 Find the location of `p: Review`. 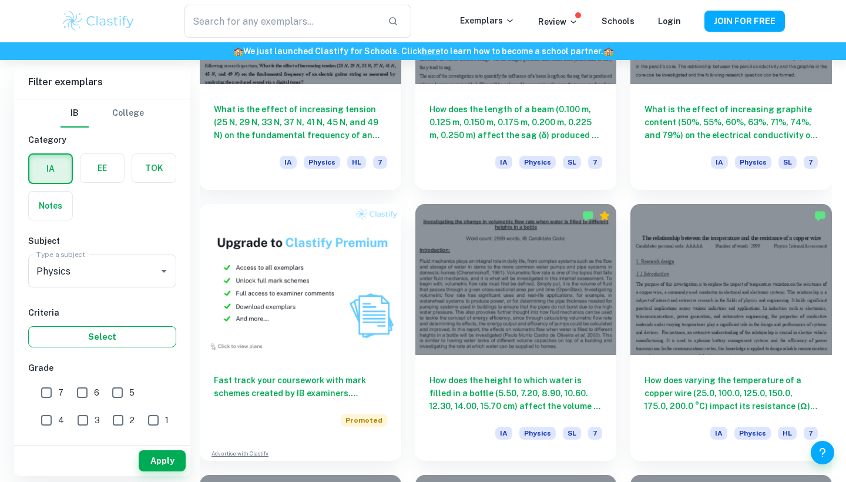

p: Review is located at coordinates (558, 22).